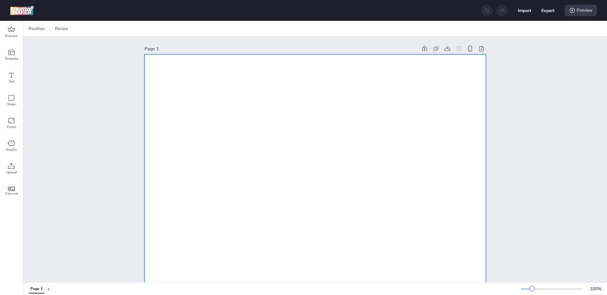 Image resolution: width=607 pixels, height=295 pixels. What do you see at coordinates (524, 10) in the screenshot?
I see `button: Import` at bounding box center [524, 10].